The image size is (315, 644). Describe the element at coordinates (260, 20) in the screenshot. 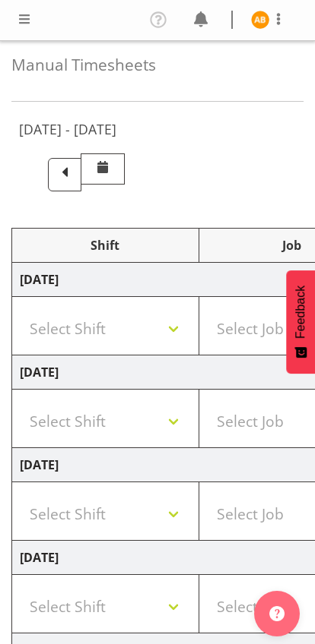

I see `img: angela-burrill10486.jpg` at that location.